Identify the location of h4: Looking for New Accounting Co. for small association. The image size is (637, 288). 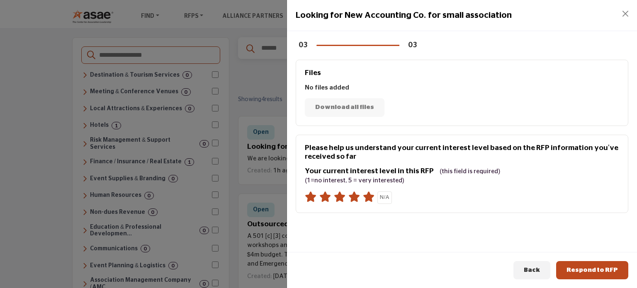
(403, 15).